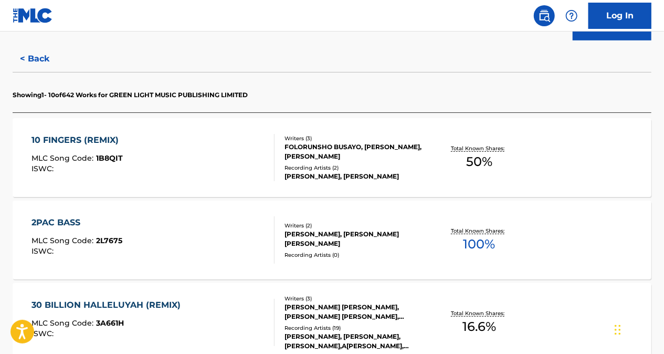  I want to click on div: Chat Widget, so click(638, 329).